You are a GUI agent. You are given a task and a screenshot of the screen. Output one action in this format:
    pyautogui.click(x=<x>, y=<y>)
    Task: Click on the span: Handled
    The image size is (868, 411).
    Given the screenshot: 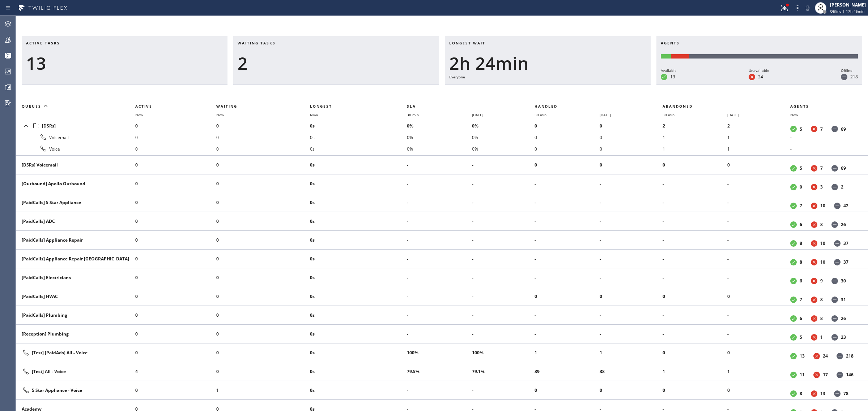 What is the action you would take?
    pyautogui.click(x=546, y=106)
    